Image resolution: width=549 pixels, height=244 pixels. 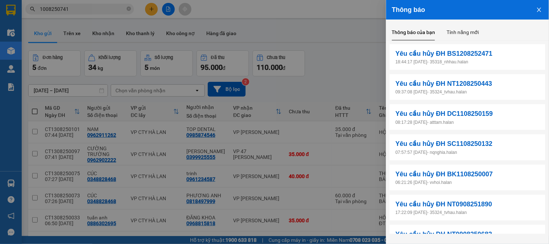 I want to click on span: Yêu cầu hủy ĐH SC1108250132, so click(x=444, y=144).